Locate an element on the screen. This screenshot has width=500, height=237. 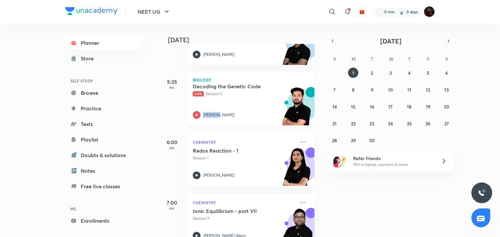
a: Browse is located at coordinates (103, 93).